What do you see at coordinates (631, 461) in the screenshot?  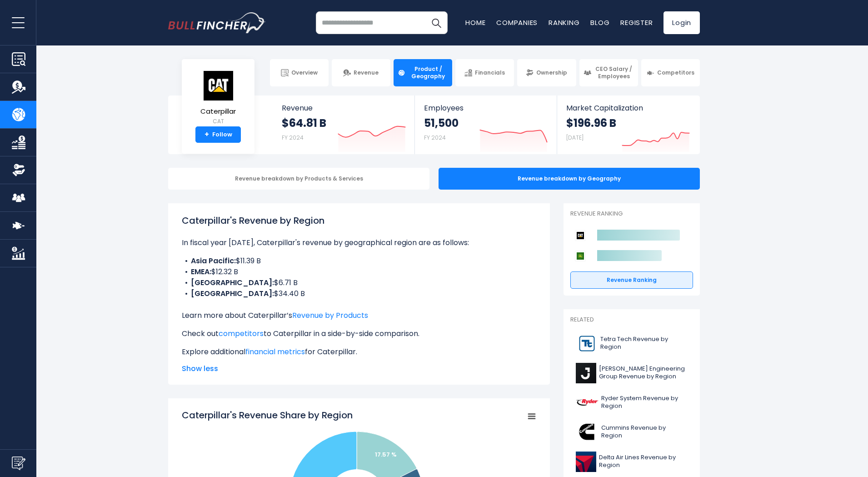 I see `a: Delta Air Lines Revenue by Region` at bounding box center [631, 461].